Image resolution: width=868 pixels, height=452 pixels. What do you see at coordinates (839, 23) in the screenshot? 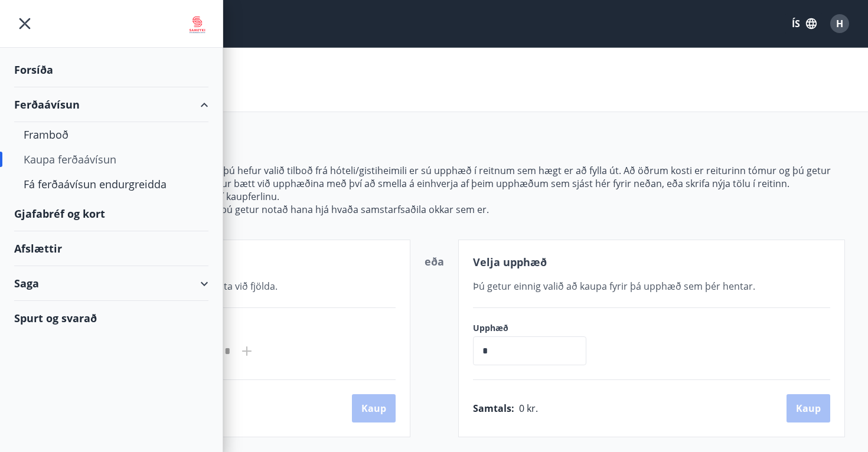
I see `span: H` at bounding box center [839, 23].